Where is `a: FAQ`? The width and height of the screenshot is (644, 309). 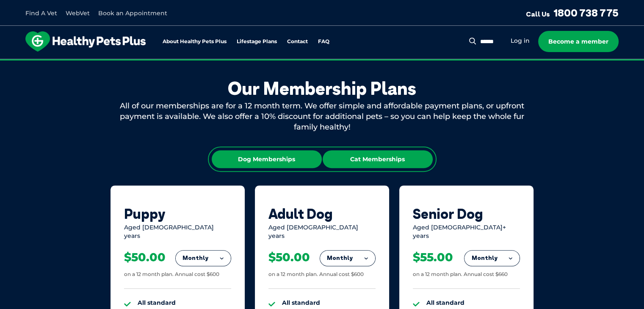 a: FAQ is located at coordinates (323, 41).